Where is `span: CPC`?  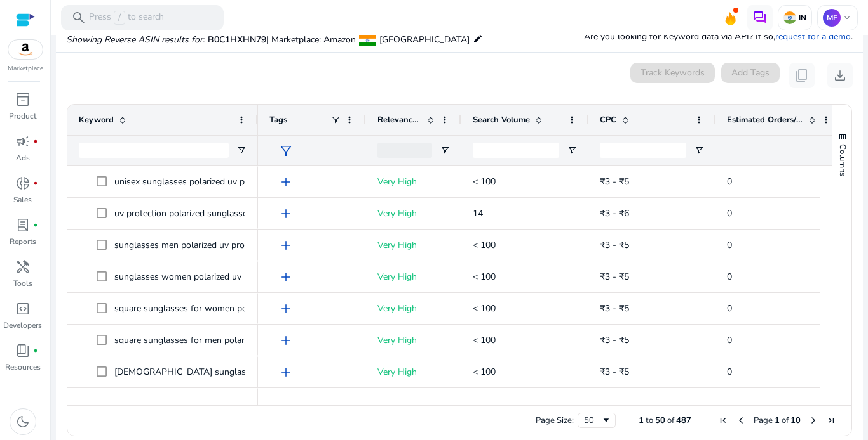
span: CPC is located at coordinates (607, 120).